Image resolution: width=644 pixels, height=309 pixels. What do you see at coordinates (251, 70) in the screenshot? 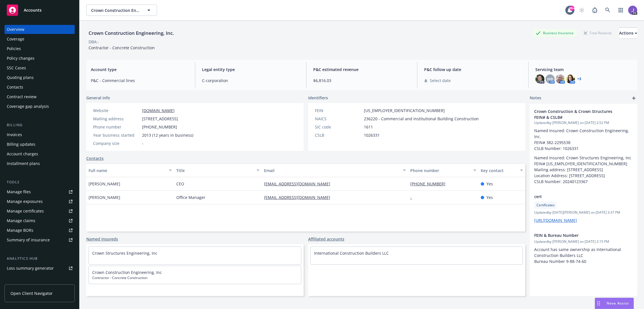
I see `span: Legal entity type` at bounding box center [251, 70].